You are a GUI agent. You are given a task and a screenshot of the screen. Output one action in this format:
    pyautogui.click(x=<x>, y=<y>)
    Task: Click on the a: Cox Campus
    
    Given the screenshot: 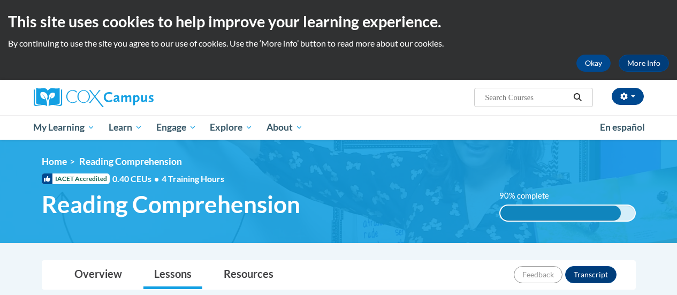 What is the action you would take?
    pyautogui.click(x=130, y=97)
    